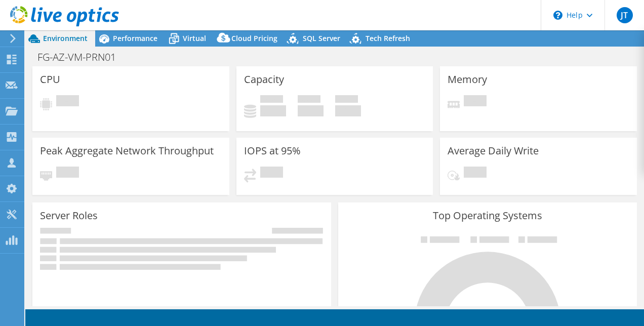 The width and height of the screenshot is (644, 326). I want to click on span: SQL Server, so click(321, 38).